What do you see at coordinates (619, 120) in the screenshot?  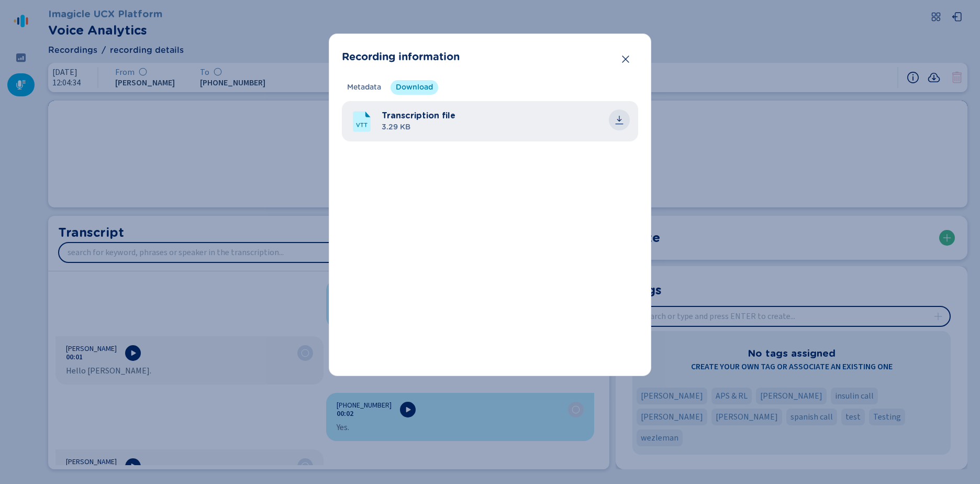 I see `div: Download file` at bounding box center [619, 120].